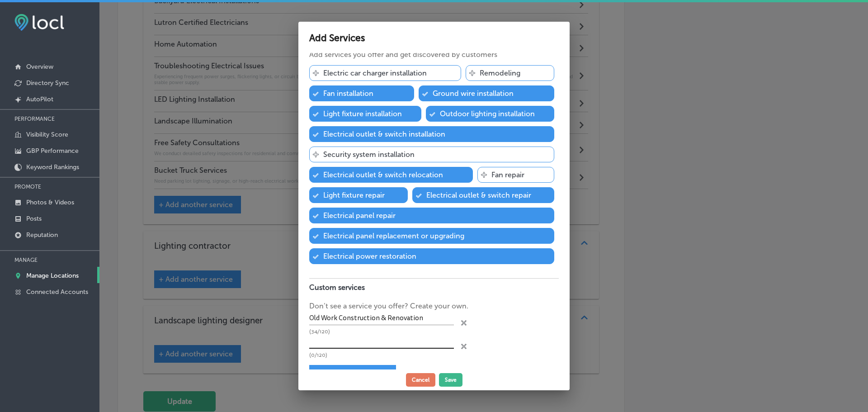 This screenshot has width=868, height=412. What do you see at coordinates (320, 332) in the screenshot?
I see `span: (34/120)` at bounding box center [320, 332].